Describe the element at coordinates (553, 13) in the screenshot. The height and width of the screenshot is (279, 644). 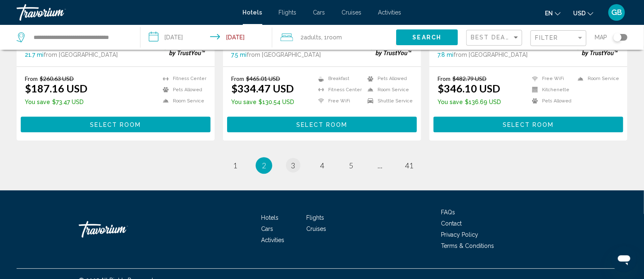
I see `button: Change language` at that location.